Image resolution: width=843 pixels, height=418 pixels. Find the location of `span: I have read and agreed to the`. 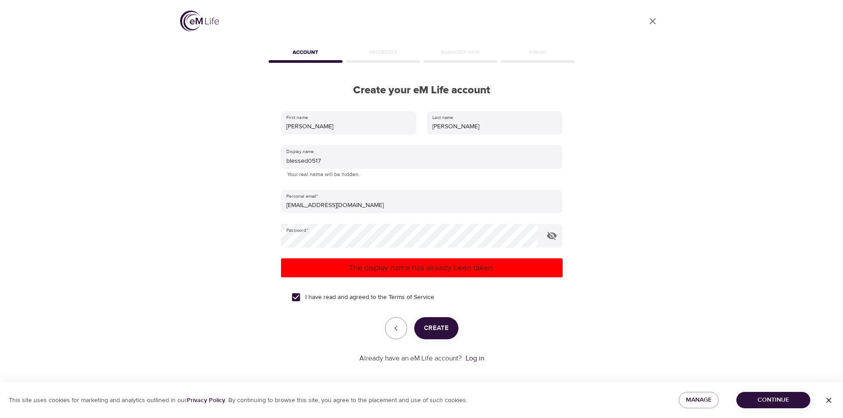

span: I have read and agreed to the is located at coordinates (369, 297).